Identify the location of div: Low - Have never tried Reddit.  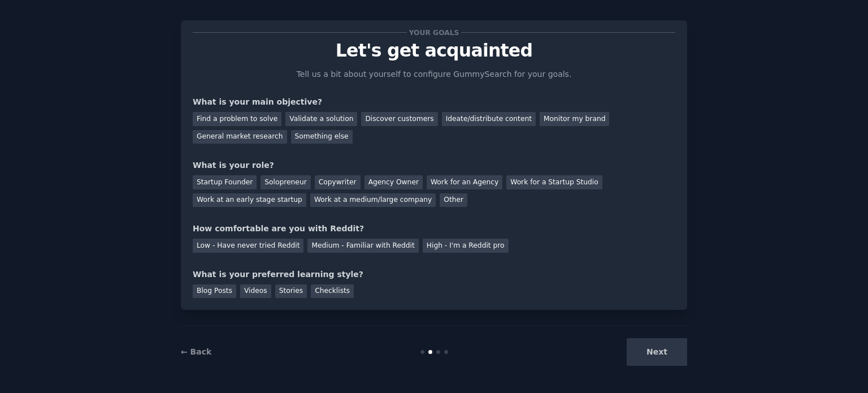
(248, 245).